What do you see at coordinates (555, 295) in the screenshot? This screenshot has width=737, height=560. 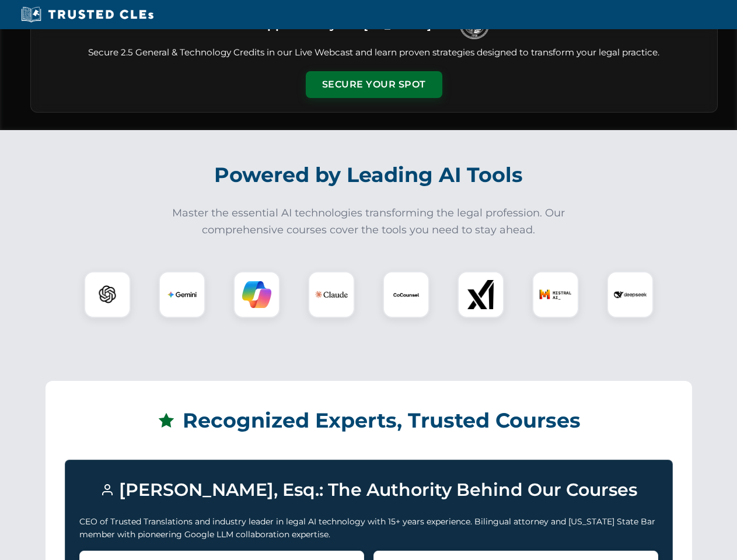 I see `img: Mistral AI Logo` at bounding box center [555, 295].